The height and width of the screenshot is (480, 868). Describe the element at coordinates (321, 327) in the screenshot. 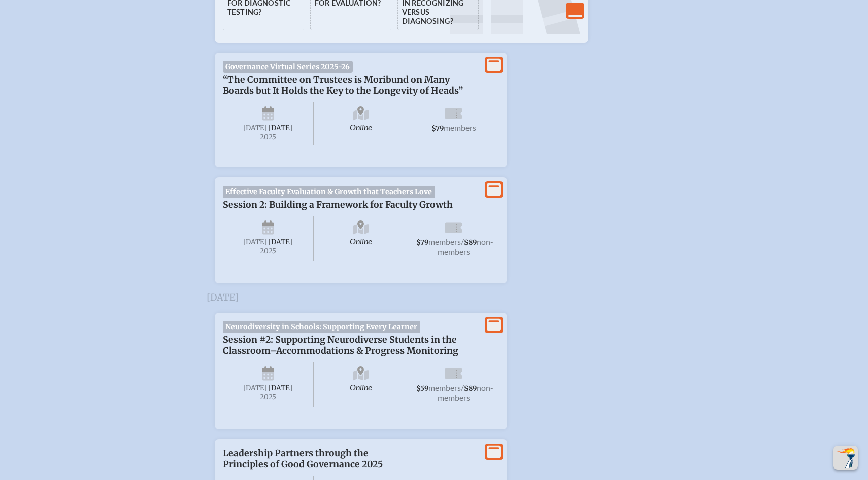

I see `span: Neurodiversity in Schools: Supporting Every Learner` at that location.